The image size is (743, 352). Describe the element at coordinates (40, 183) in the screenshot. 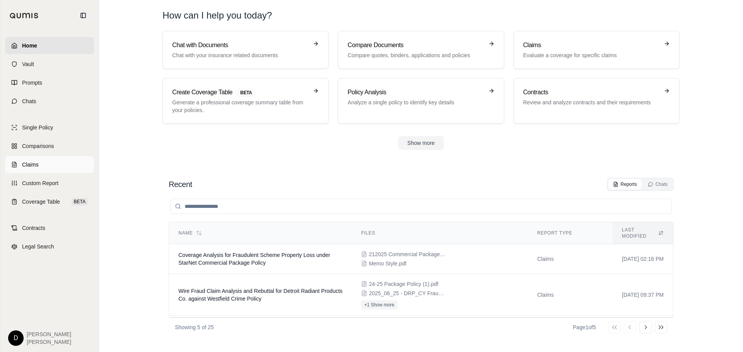

I see `span: Custom Report` at that location.